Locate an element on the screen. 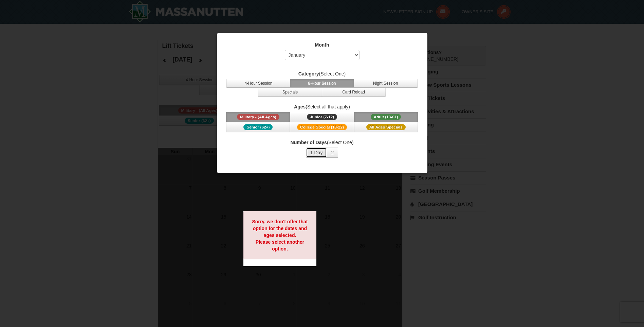  button: All Ages Specials is located at coordinates (386, 127).